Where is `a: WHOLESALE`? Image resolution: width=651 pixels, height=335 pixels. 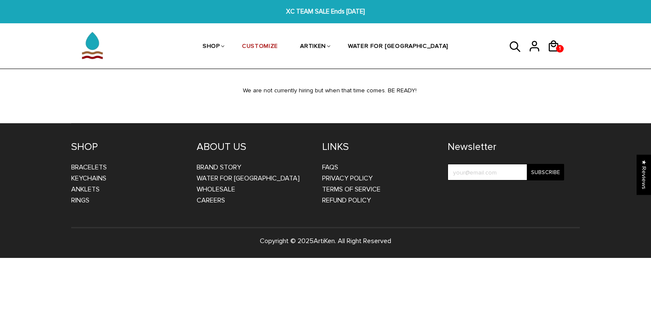 a: WHOLESALE is located at coordinates (216, 190).